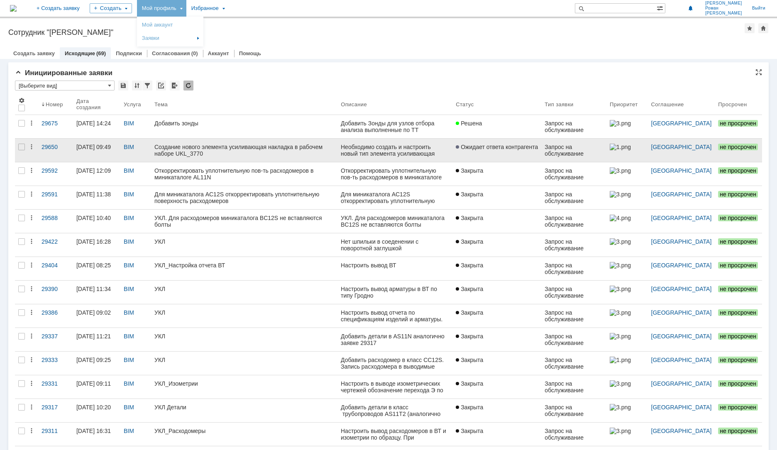 The width and height of the screenshot is (777, 450). What do you see at coordinates (56, 269) in the screenshot?
I see `a: 29404` at bounding box center [56, 269].